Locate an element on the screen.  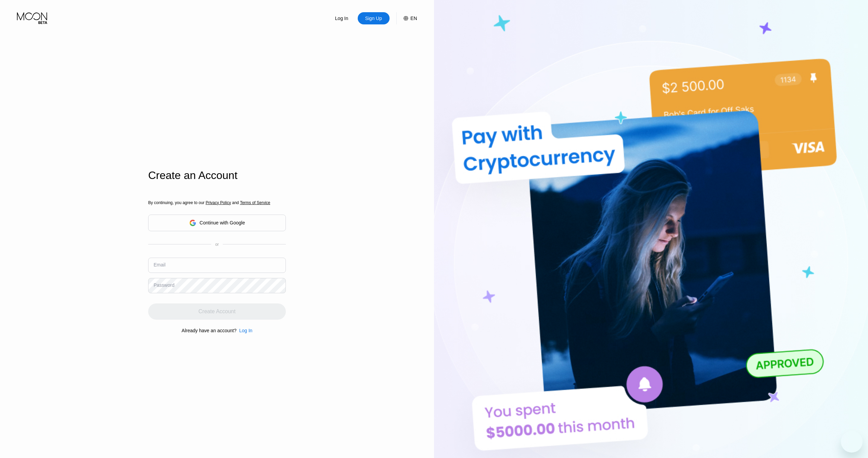
div: Email is located at coordinates (159, 265).